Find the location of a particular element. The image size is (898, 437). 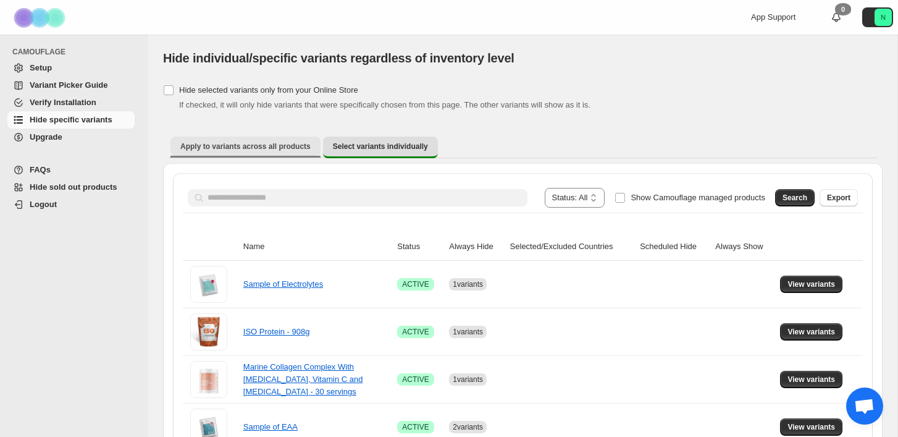

a: Verify Installation is located at coordinates (71, 103).